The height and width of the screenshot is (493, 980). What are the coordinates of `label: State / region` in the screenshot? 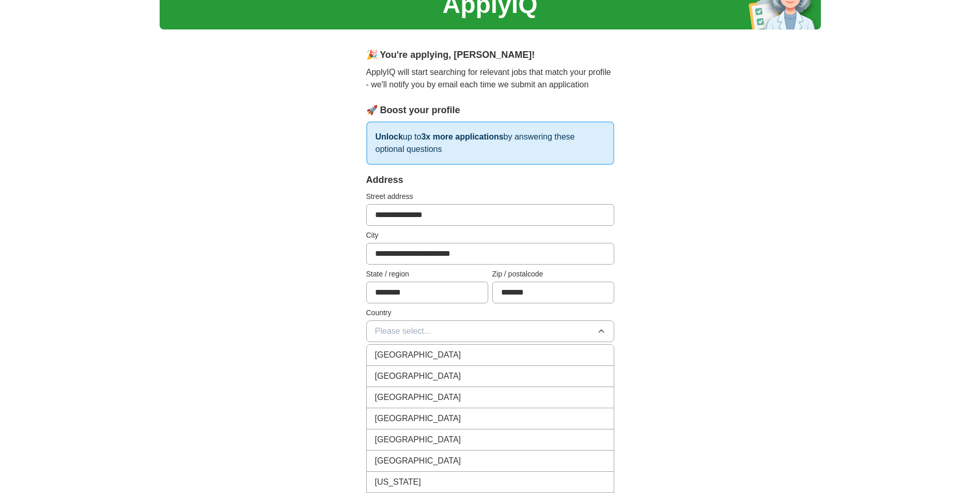 It's located at (427, 274).